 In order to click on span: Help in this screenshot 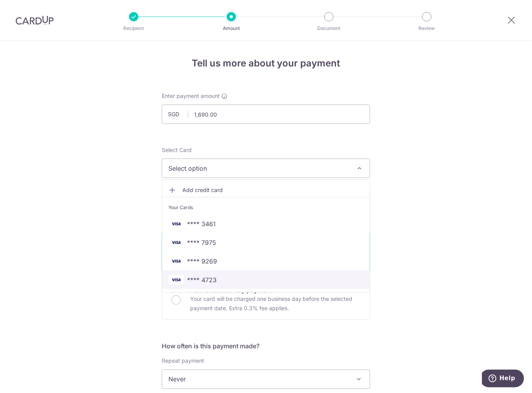, I will do `click(25, 9)`.